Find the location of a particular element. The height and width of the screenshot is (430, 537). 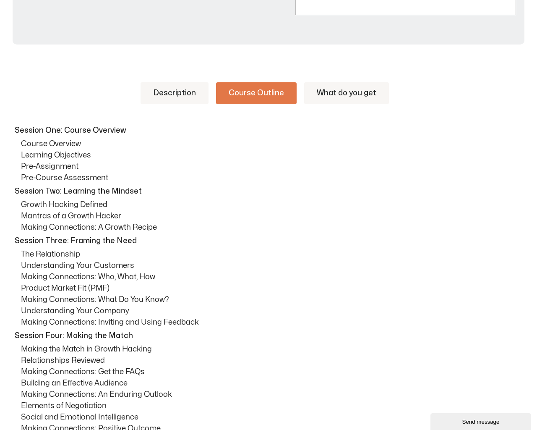

p: Making Connections: An Enduring Outlook is located at coordinates (275, 394).